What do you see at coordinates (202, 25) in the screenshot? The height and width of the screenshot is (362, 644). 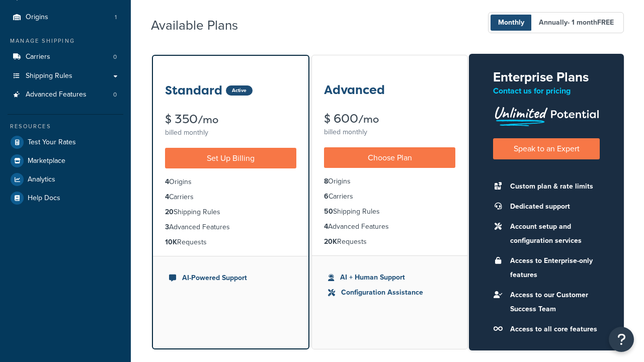 I see `h2: Available Plans` at bounding box center [202, 25].